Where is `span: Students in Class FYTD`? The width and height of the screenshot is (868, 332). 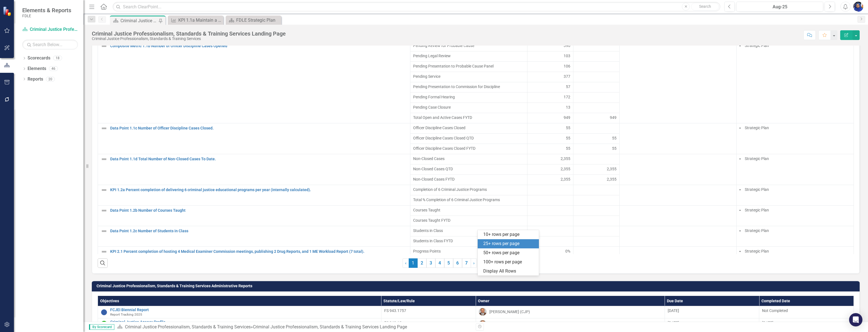
span: Students in Class FYTD is located at coordinates (469, 241).